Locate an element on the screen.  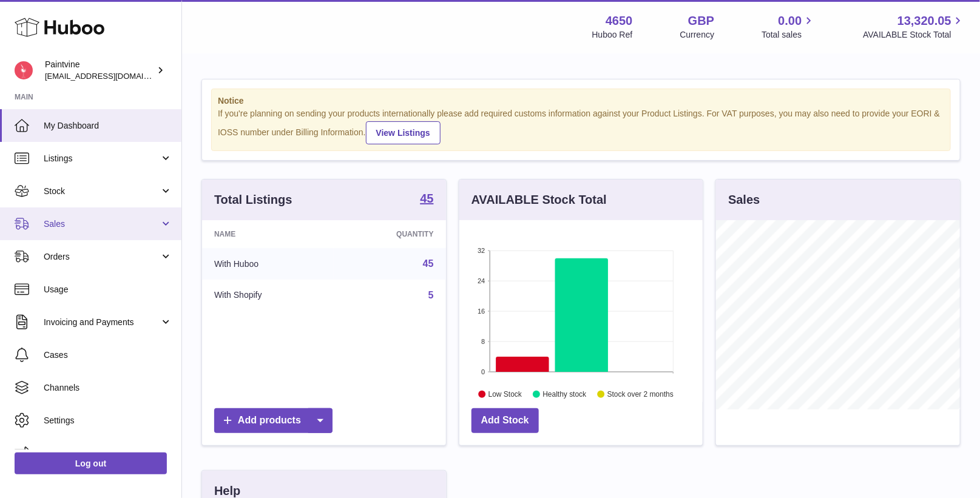
a: Log out is located at coordinates (90, 463).